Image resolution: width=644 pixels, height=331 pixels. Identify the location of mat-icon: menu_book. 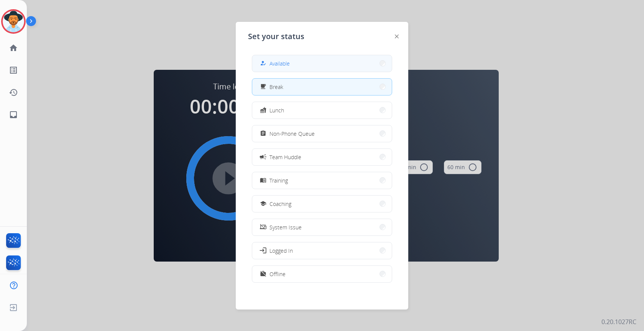
(263, 180).